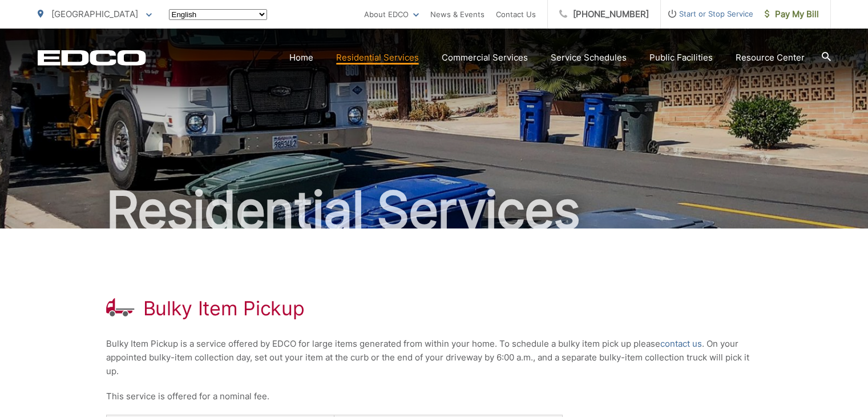  Describe the element at coordinates (92, 58) in the screenshot. I see `a: EDCD logo. Return to the homepage.` at that location.